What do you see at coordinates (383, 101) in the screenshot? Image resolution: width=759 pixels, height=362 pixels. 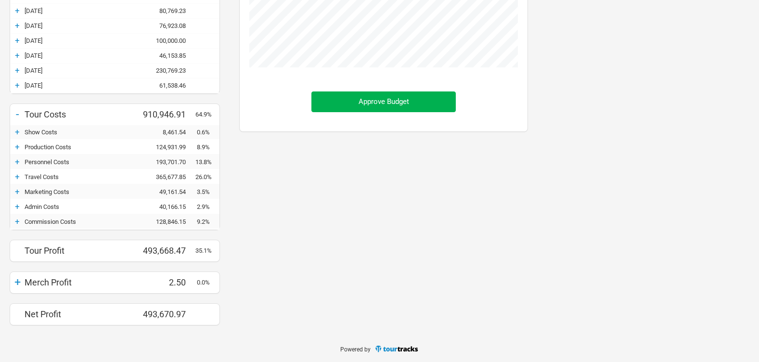 I see `span: Approve Budget` at bounding box center [383, 101].